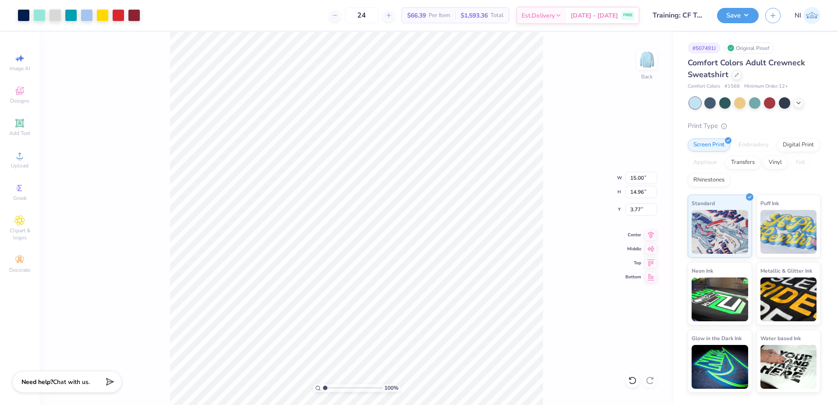 The width and height of the screenshot is (838, 405). I want to click on span: Neon Ink, so click(702, 271).